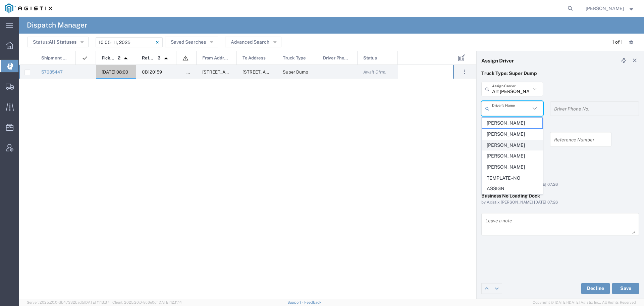 Image resolution: width=644 pixels, height=306 pixels. I want to click on span: Server: 2025.20.0-db47332bad5, so click(68, 302).